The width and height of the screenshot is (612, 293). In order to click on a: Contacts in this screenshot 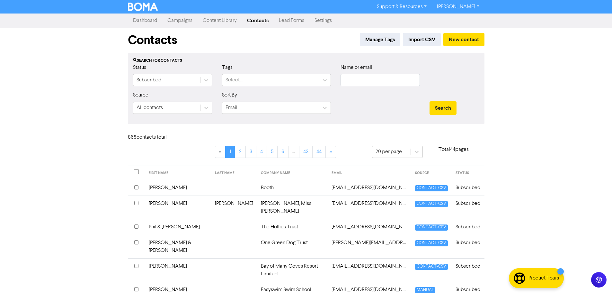, I will do `click(258, 21)`.